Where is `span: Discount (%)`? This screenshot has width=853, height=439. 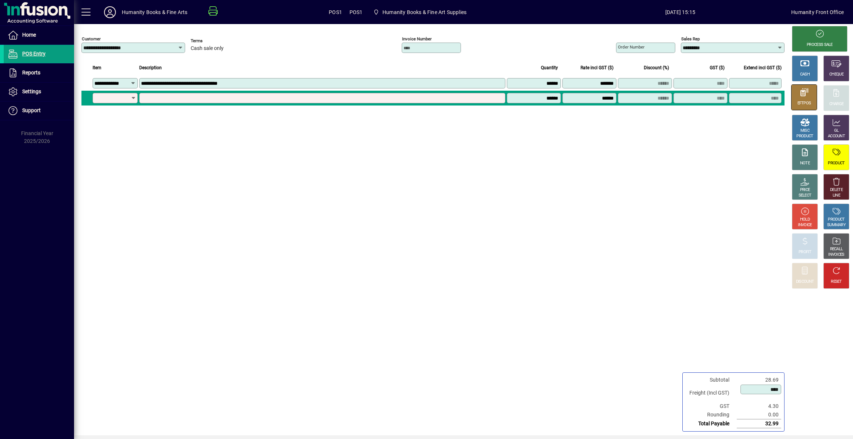 span: Discount (%) is located at coordinates (657, 68).